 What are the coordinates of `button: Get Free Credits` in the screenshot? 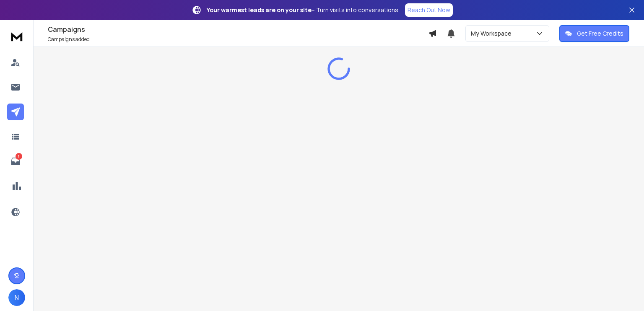 It's located at (594, 34).